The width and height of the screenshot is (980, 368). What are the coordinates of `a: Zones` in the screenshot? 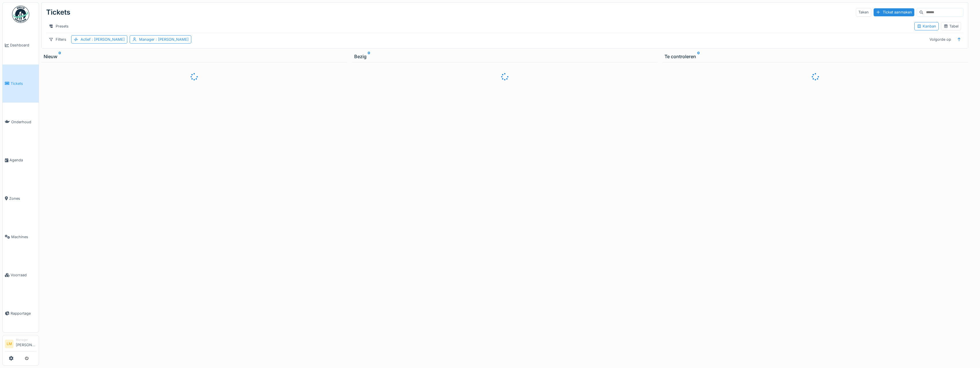 It's located at (20, 199).